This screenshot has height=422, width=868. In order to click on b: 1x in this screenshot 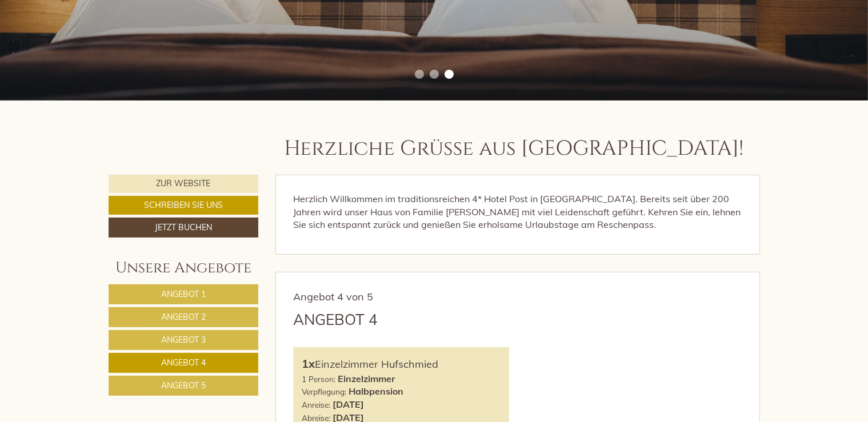, I will do `click(308, 363)`.